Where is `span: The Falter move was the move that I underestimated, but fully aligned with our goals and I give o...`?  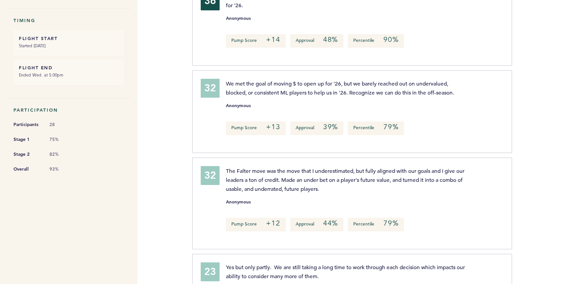
span: The Falter move was the move that I underestimated, but fully aligned with our goals and I give o... is located at coordinates (346, 180).